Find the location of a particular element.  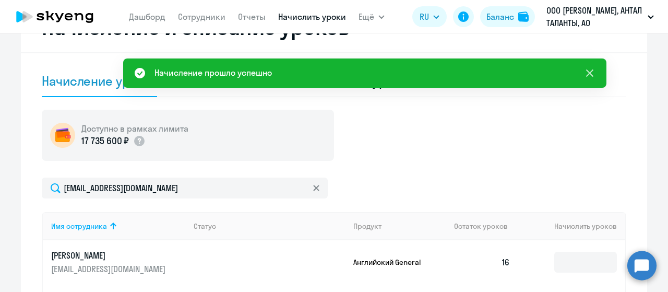

h2: Начисление и списание уроков is located at coordinates (334, 27).